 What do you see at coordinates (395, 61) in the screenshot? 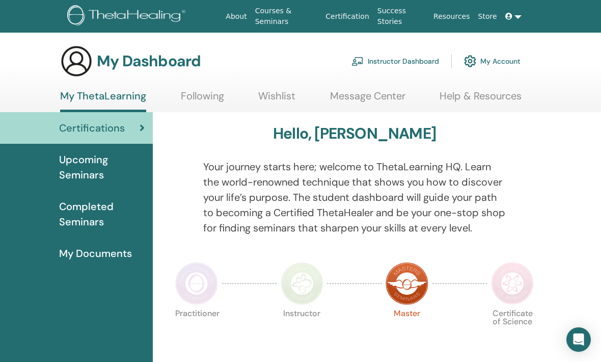
I see `a: Instructor Dashboard` at bounding box center [395, 61].